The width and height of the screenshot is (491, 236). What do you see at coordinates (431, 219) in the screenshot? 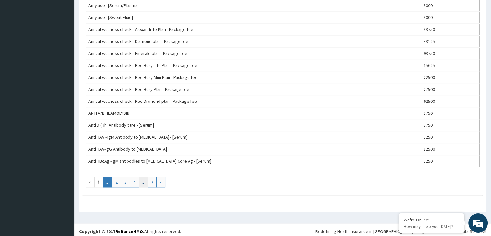
I see `div: We're Online!` at bounding box center [431, 219].